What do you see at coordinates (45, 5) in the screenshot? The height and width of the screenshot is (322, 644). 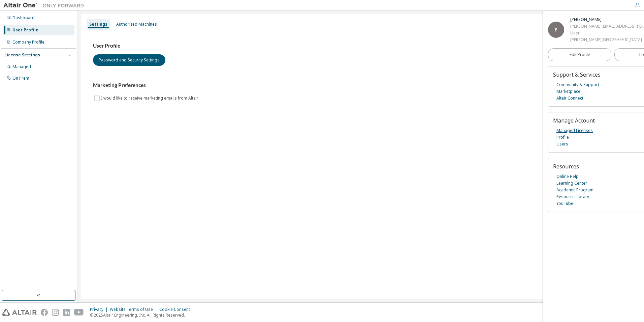 I see `img: Altair One` at bounding box center [45, 5].